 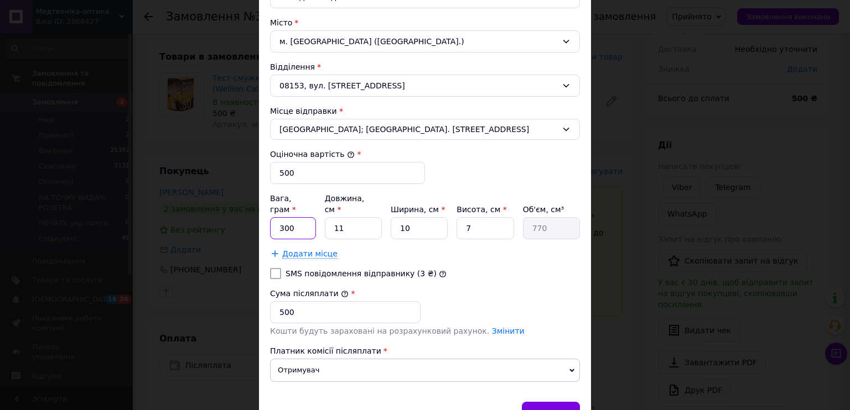 I want to click on a: Змінити, so click(x=508, y=331).